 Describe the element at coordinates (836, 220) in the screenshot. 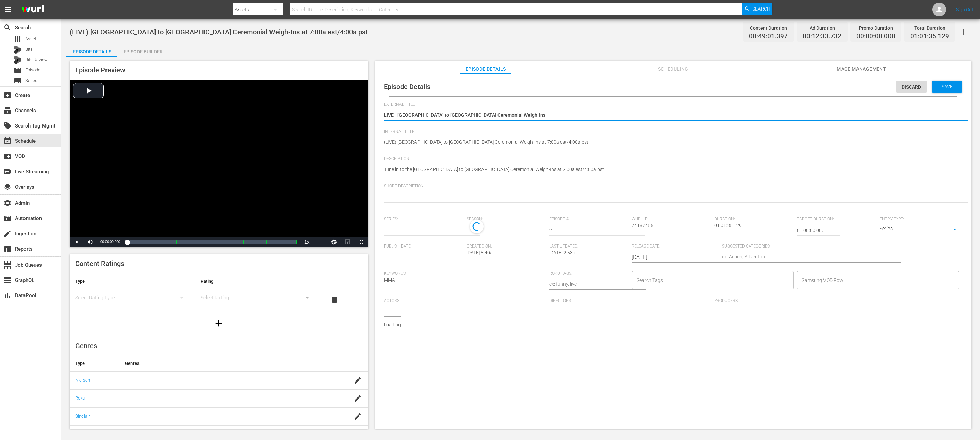

I see `span: Target Duration:` at that location.